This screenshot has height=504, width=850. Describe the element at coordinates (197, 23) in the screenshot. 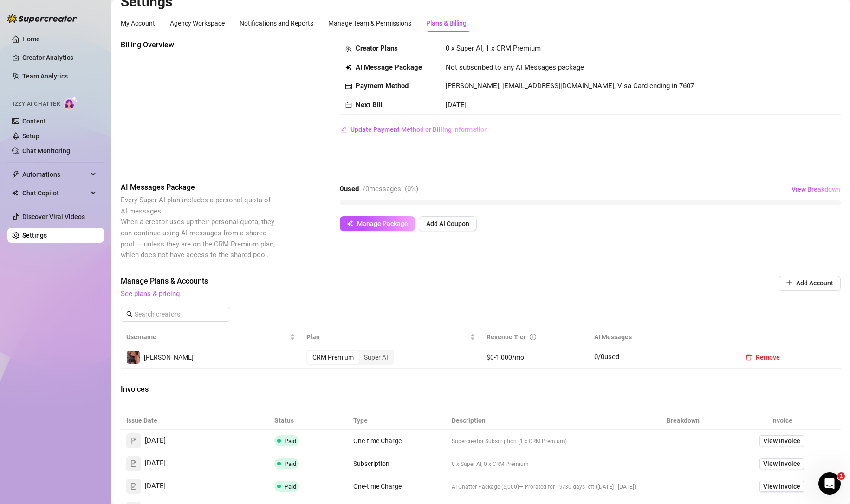

I see `div: Agency Workspace` at that location.